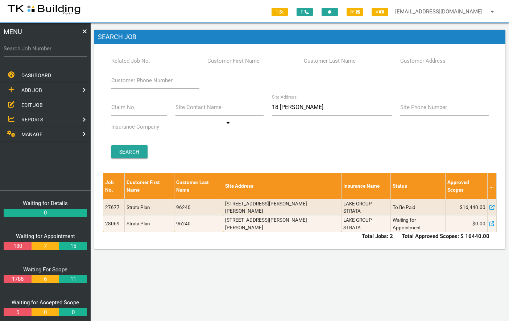 This screenshot has height=321, width=509. What do you see at coordinates (423, 61) in the screenshot?
I see `label: Customer Address` at bounding box center [423, 61].